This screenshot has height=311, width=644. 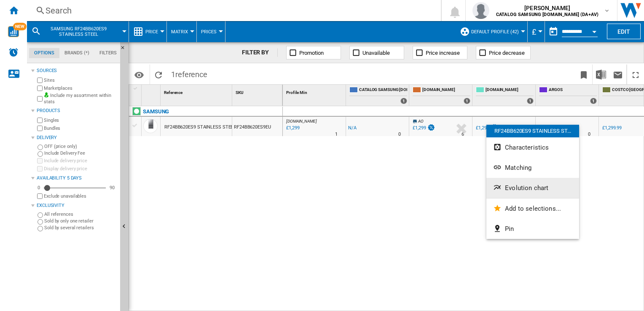 I want to click on button: Matching, so click(x=533, y=168).